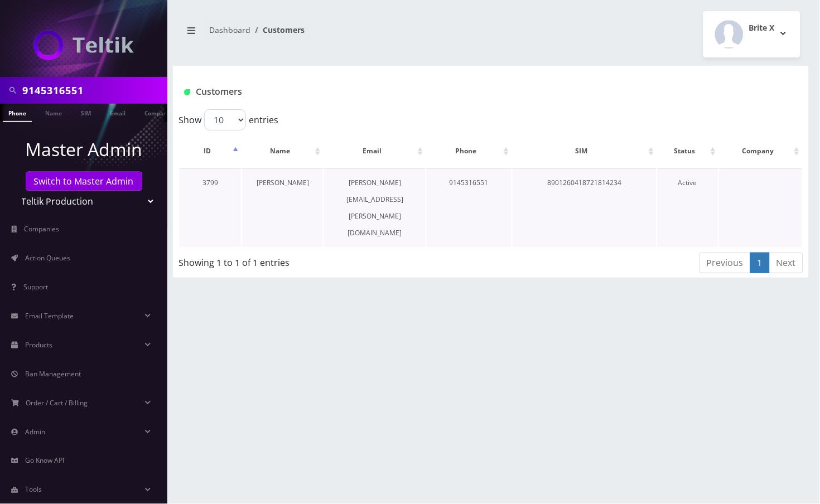 Image resolution: width=820 pixels, height=504 pixels. What do you see at coordinates (332, 34) in the screenshot?
I see `nav: breadcrumb` at bounding box center [332, 34].